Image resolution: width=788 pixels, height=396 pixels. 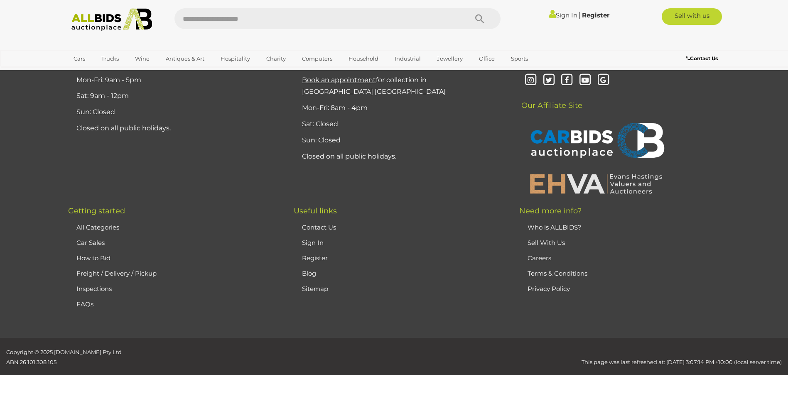 I want to click on a: How to Bid, so click(x=93, y=258).